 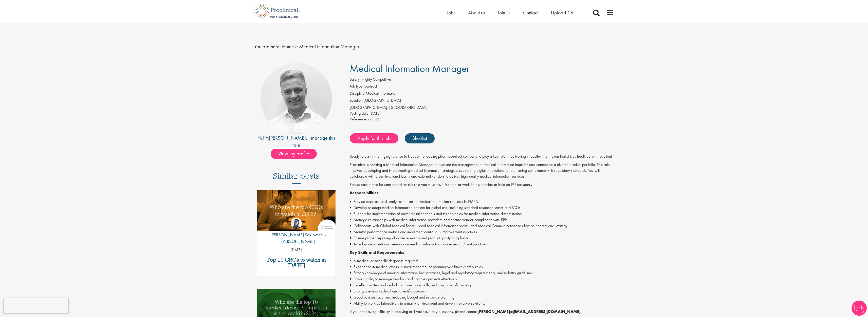 I want to click on li: Support the implementation of novel digital channels and technologies for medical information dis..., so click(x=482, y=214).